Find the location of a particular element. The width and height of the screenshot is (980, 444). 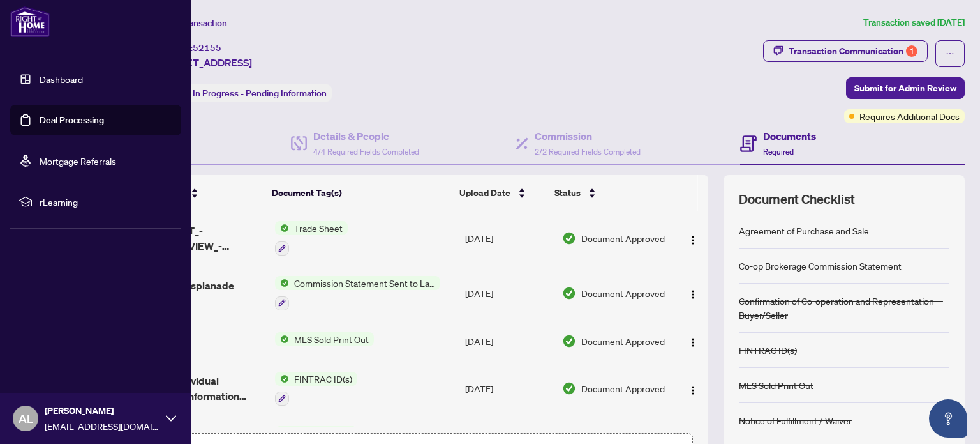

a: Mortgage Referrals is located at coordinates (78, 161).